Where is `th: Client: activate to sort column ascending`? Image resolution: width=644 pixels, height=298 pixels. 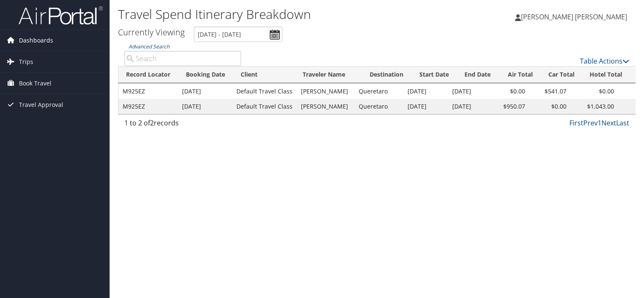
th: Client: activate to sort column ascending is located at coordinates (264, 74).